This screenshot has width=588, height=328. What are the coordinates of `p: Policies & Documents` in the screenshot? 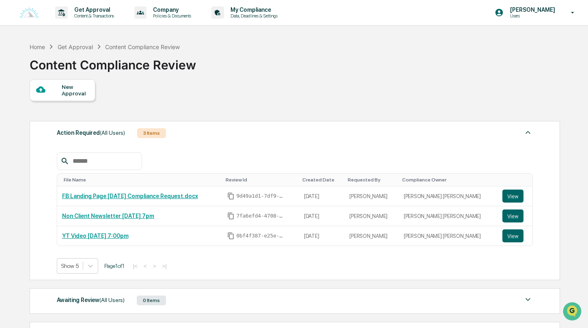 It's located at (171, 16).